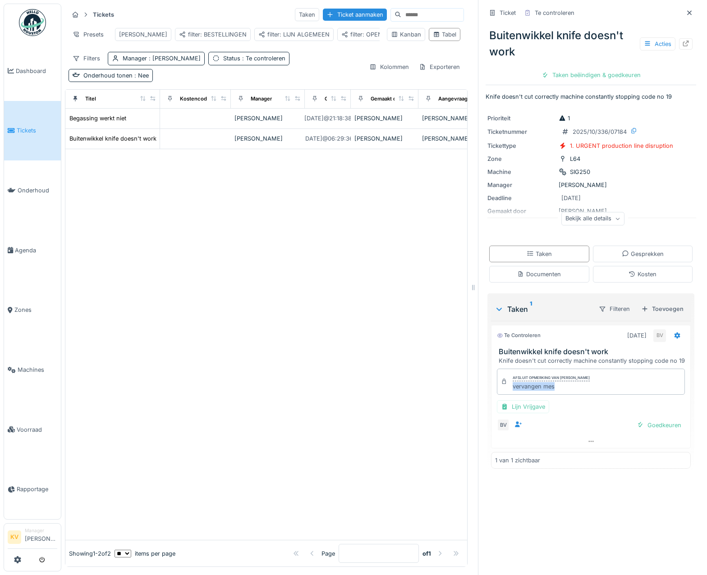 Image resolution: width=707 pixels, height=575 pixels. I want to click on div: Exporteren, so click(439, 67).